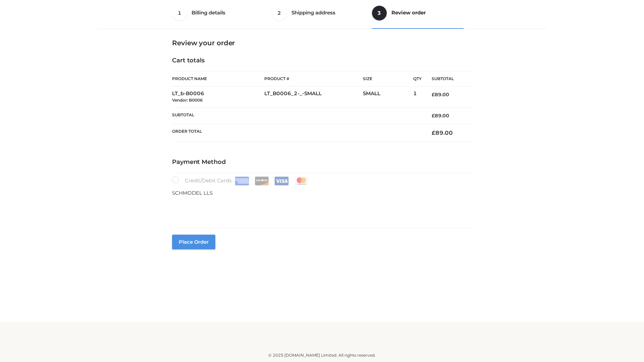  What do you see at coordinates (241, 181) in the screenshot?
I see `label: Credit/Debit Cards` at bounding box center [241, 181].